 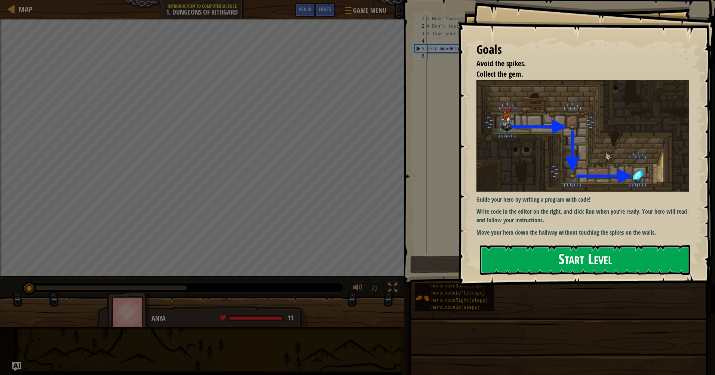 What do you see at coordinates (25, 9) in the screenshot?
I see `span: Map` at bounding box center [25, 9].